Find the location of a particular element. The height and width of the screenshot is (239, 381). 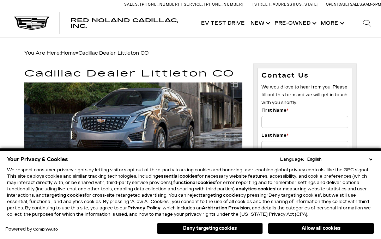

strong: essential cookies is located at coordinates (177, 176).